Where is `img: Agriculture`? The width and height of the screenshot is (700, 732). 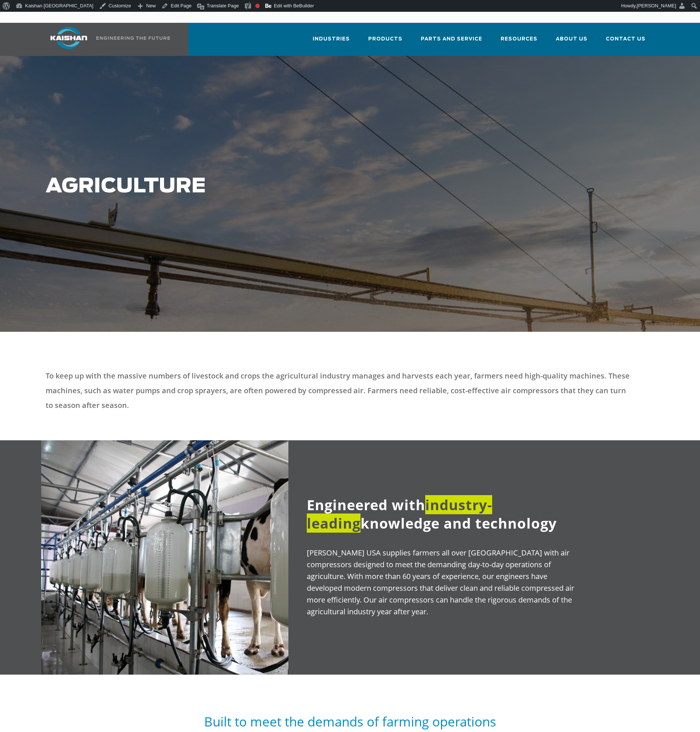
img: Agriculture is located at coordinates (165, 557).